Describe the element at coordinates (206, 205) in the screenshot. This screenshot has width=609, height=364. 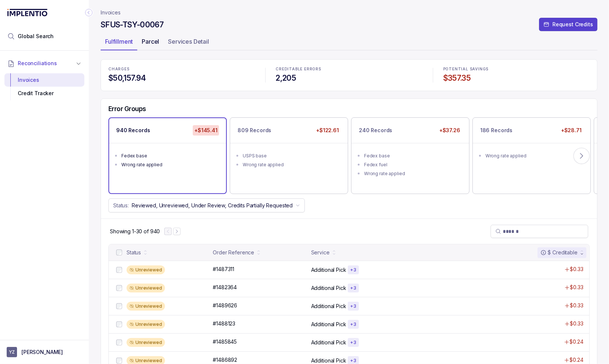
I see `button: Status:Reviewed, Unreviewed, Under Review, Credits Partially Requested` at that location.